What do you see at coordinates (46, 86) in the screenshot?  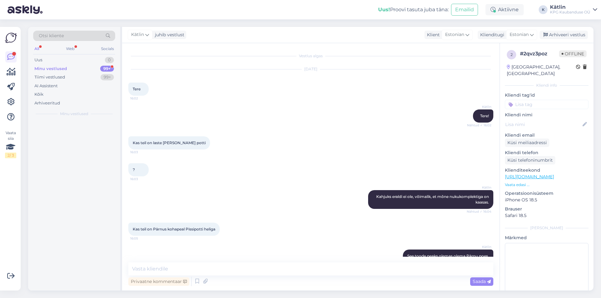 I see `div: AI Assistent` at bounding box center [46, 86].